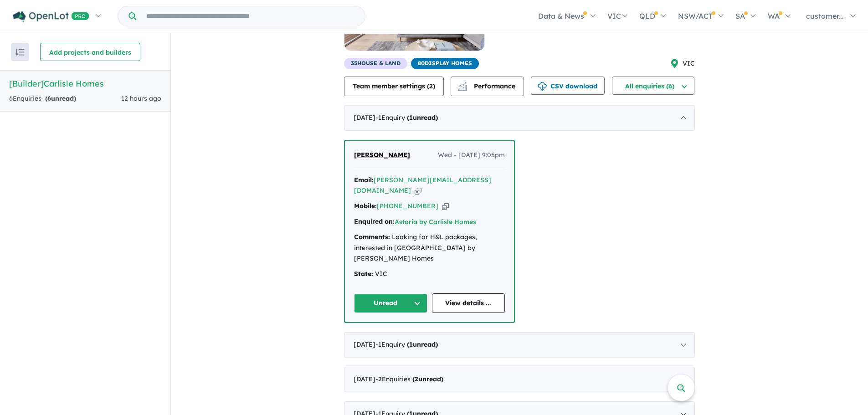  What do you see at coordinates (435, 222) in the screenshot?
I see `a: Astoria by Carlisle Homes` at bounding box center [435, 222].